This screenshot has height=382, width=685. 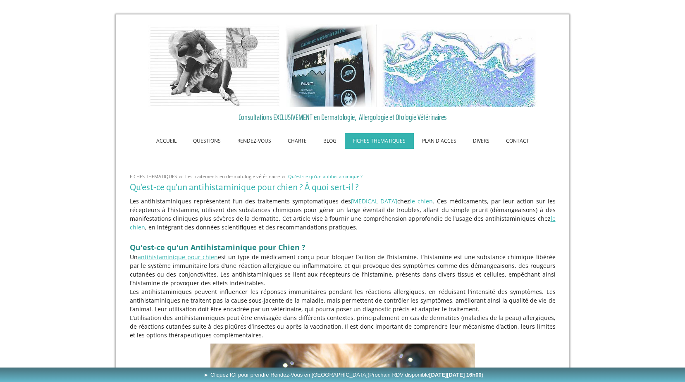 I want to click on p: Les antihistaminiques peuvent influencer les réponses immunitaires pendant les réactions allergiq..., so click(x=343, y=300).